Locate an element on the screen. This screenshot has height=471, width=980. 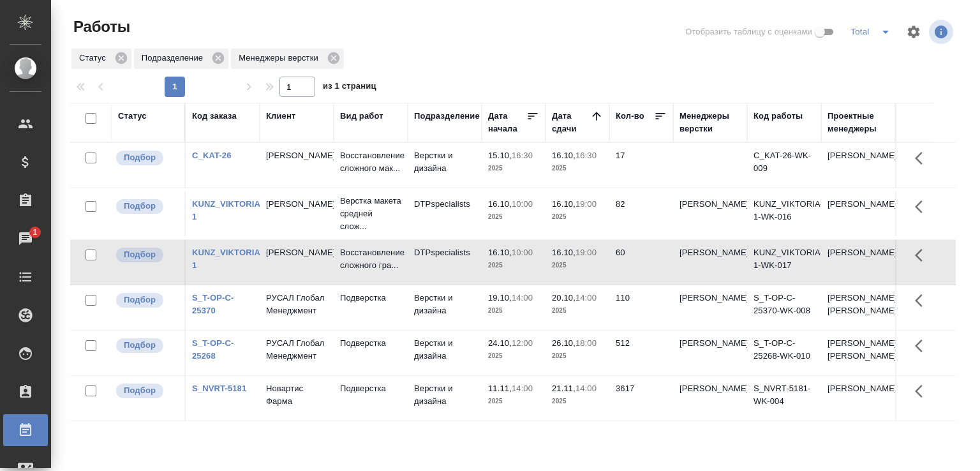
a: 1 is located at coordinates (25, 239).